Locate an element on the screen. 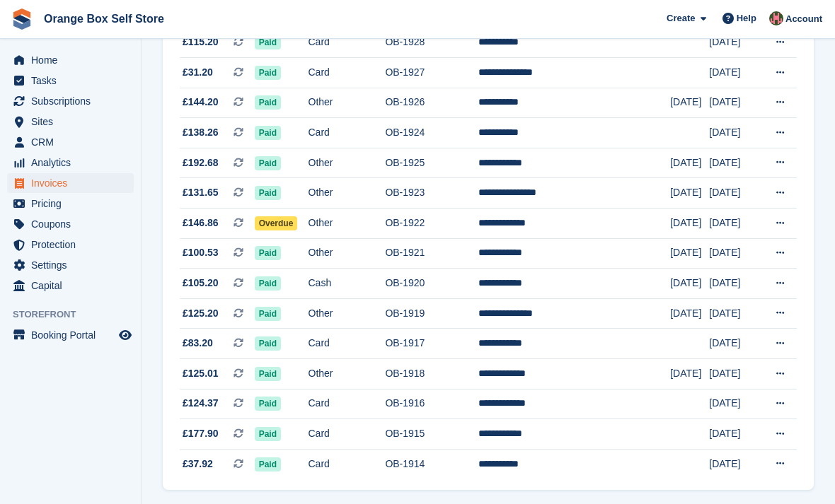 The height and width of the screenshot is (504, 835). a: Preview store is located at coordinates (125, 335).